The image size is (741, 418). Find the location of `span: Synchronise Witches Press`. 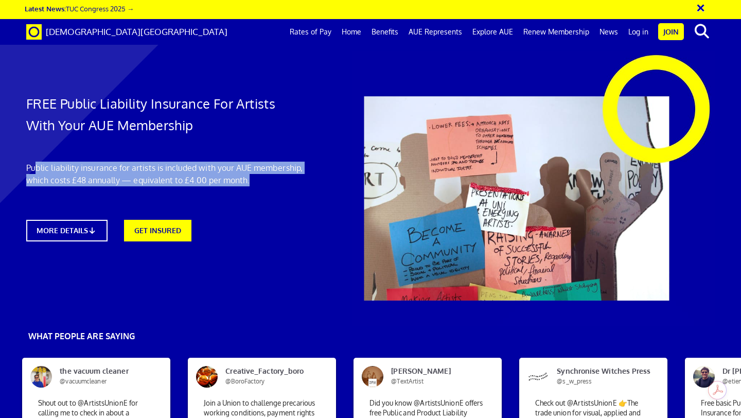

span: Synchronise Witches Press is located at coordinates (599, 376).